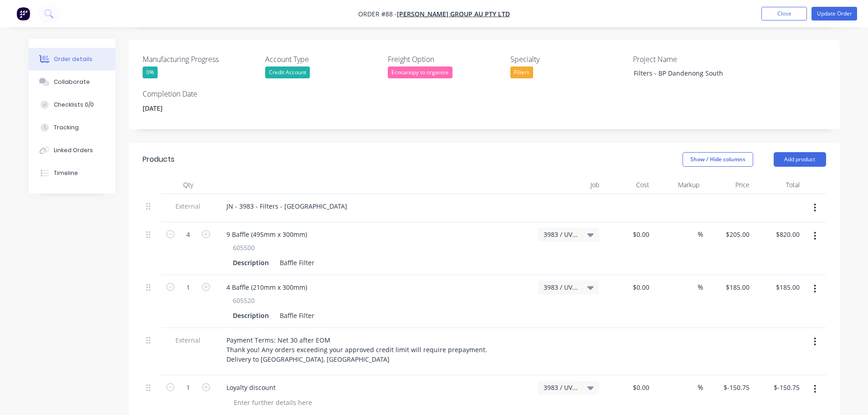 The image size is (868, 415). What do you see at coordinates (192, 108) in the screenshot?
I see `input: Enter date` at bounding box center [192, 108].